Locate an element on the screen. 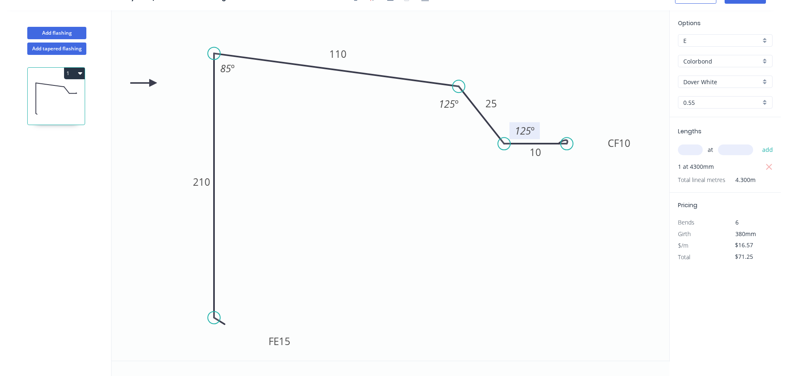 The width and height of the screenshot is (787, 376). button: Add flashing is located at coordinates (57, 33).